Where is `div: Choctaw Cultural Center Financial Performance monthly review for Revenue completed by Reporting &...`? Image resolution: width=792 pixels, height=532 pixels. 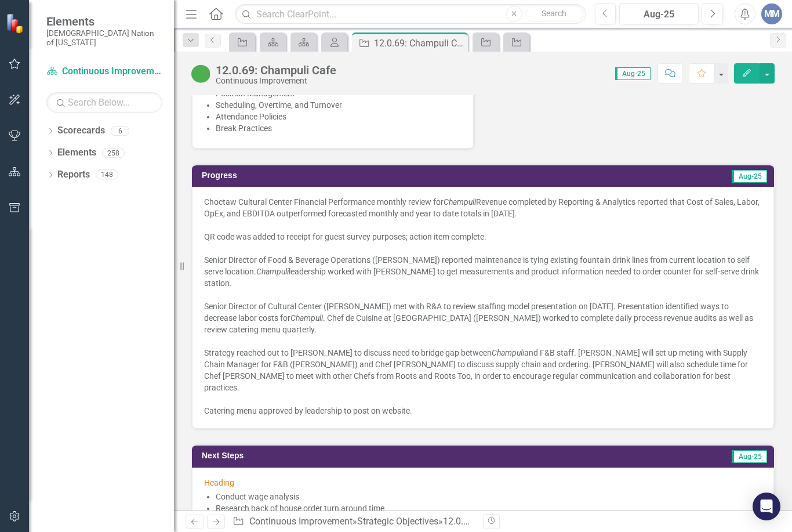 div: Choctaw Cultural Center Financial Performance monthly review for Revenue completed by Reporting &... is located at coordinates (483, 208).